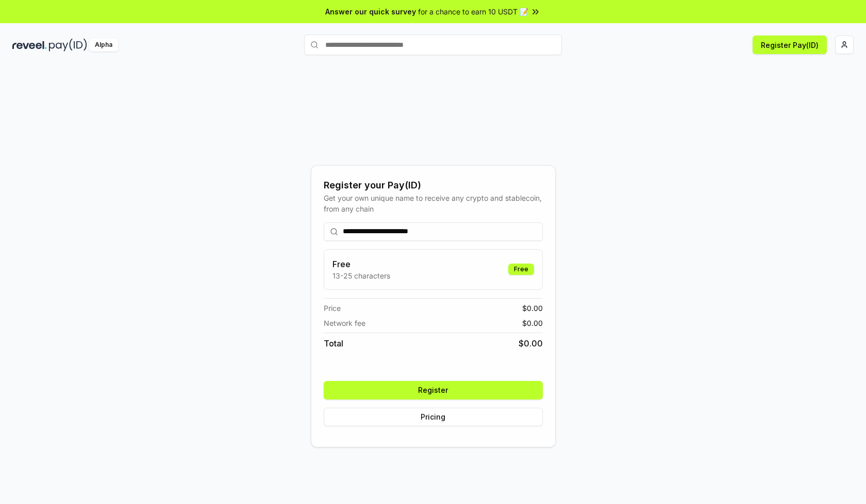 The image size is (866, 504). What do you see at coordinates (521, 269) in the screenshot?
I see `div: Free` at bounding box center [521, 269].